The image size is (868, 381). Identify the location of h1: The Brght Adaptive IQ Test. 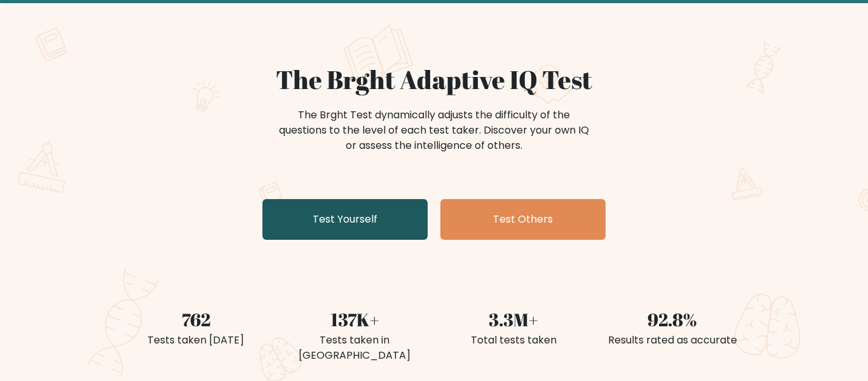
(434, 80).